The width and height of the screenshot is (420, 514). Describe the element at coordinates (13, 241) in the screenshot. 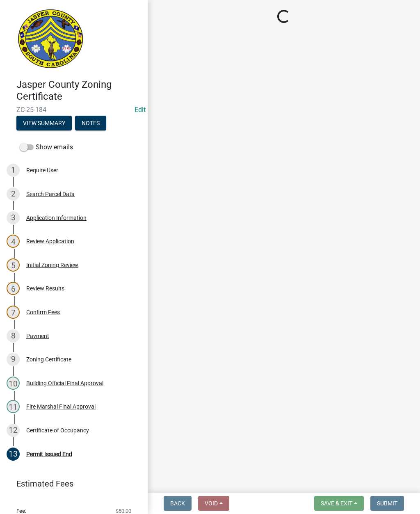

I see `div: 4` at that location.